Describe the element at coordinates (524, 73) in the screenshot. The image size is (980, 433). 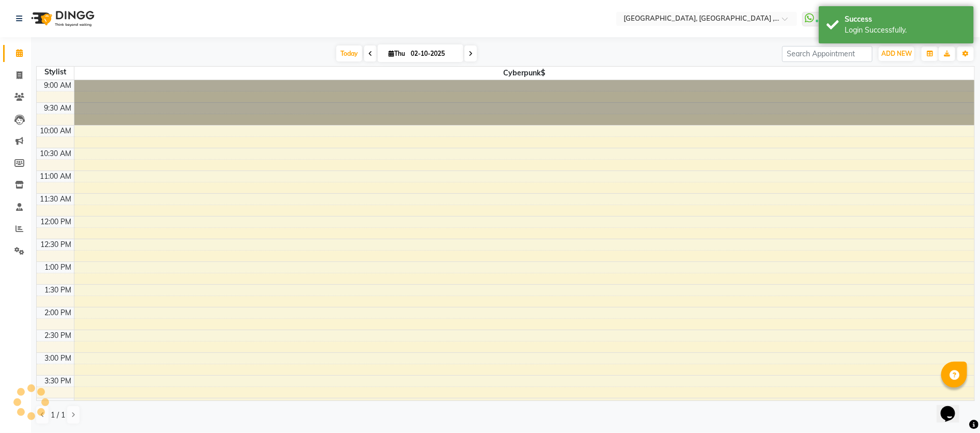
I see `span: cyberpunk$` at that location.